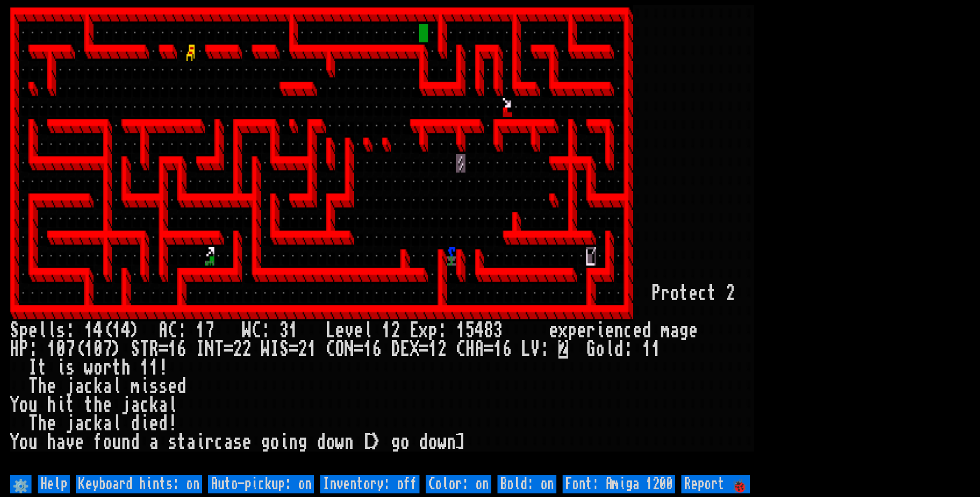 This screenshot has height=497, width=980. Describe the element at coordinates (527, 484) in the screenshot. I see `input: Bold: on` at that location.